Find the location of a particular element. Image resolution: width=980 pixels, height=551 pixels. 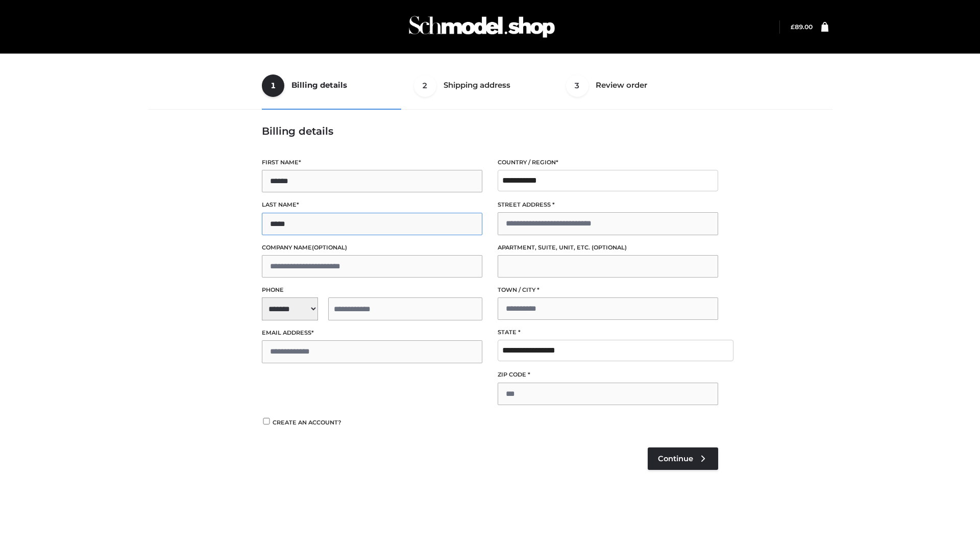

label: Last name is located at coordinates (372, 205).